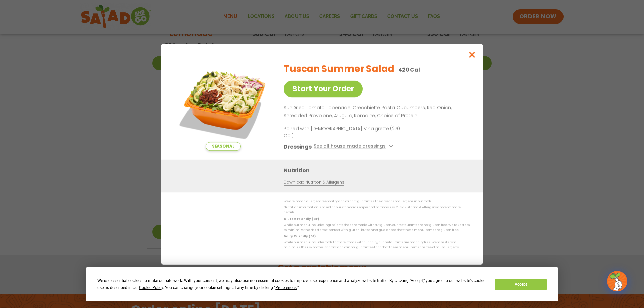  I want to click on img: Featured product photo for Tuscan Summer Salad, so click(223, 104).